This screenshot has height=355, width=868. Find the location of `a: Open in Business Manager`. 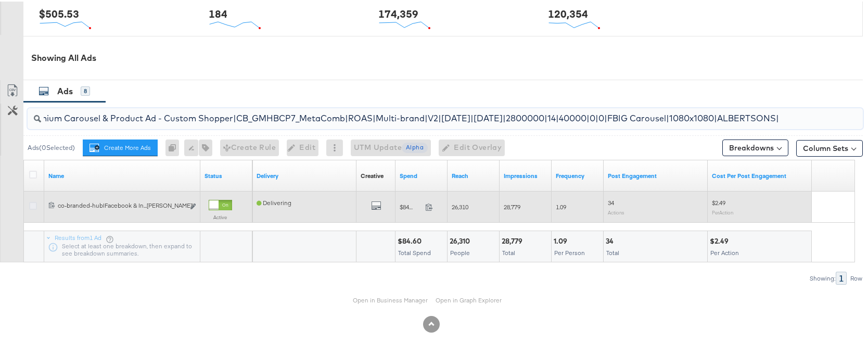

a: Open in Business Manager is located at coordinates (391, 299).